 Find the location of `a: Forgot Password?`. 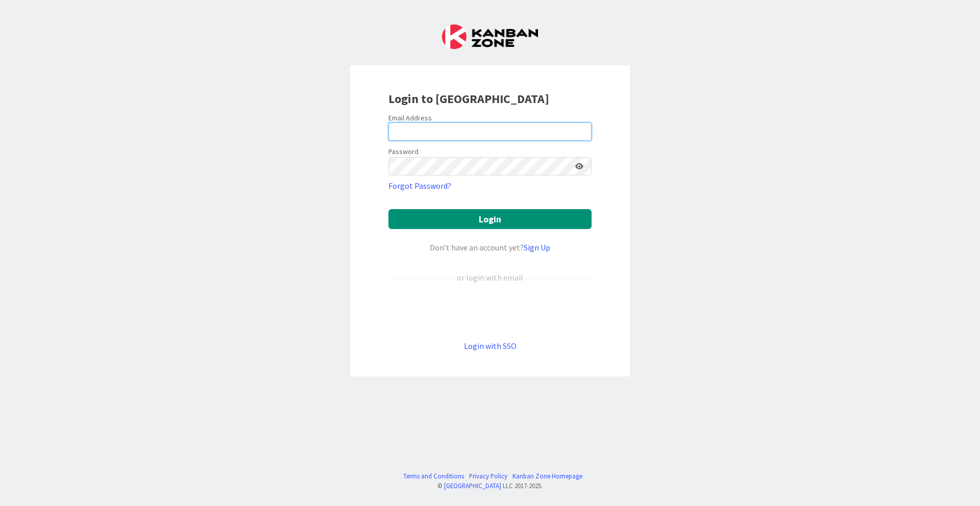

a: Forgot Password? is located at coordinates (420, 185).